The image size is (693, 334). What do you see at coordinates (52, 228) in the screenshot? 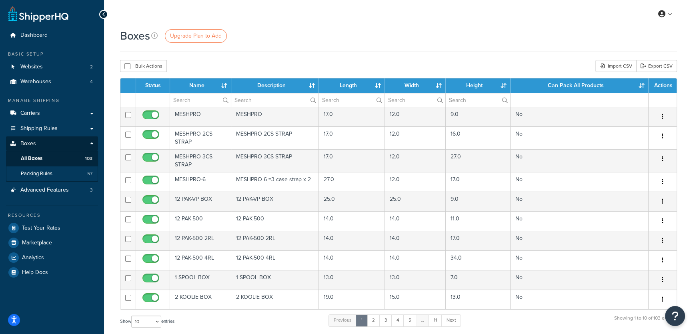
I see `li: Test Your Rates` at bounding box center [52, 228].